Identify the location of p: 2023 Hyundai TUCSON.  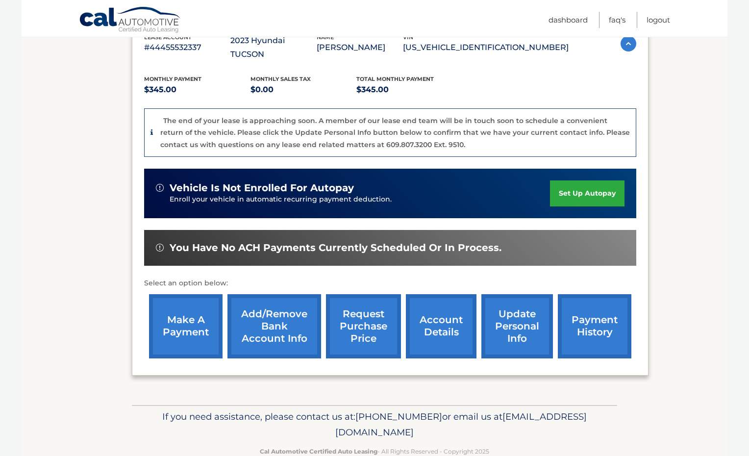
(273, 48).